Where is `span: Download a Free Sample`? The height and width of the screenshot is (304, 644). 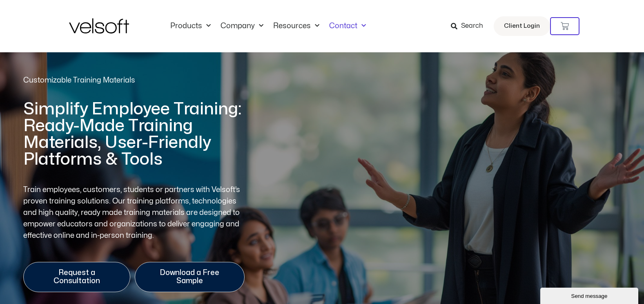 span: Download a Free Sample is located at coordinates (190, 277).